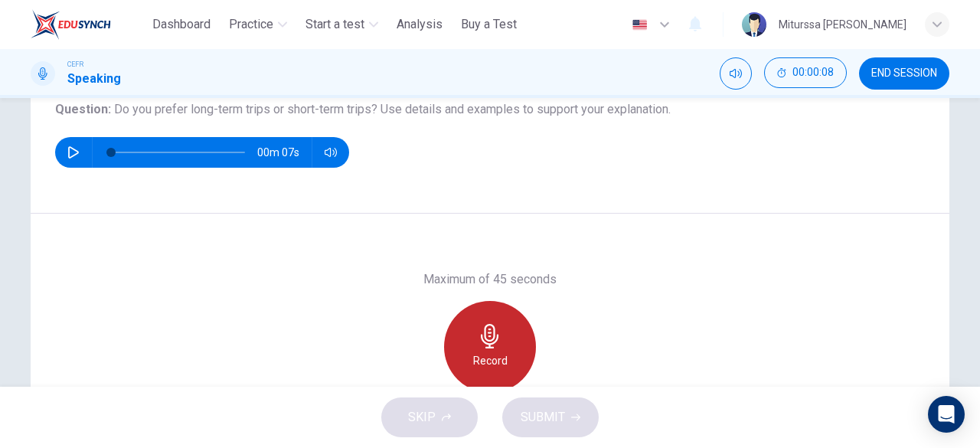  I want to click on img: ELTC logo, so click(70, 24).